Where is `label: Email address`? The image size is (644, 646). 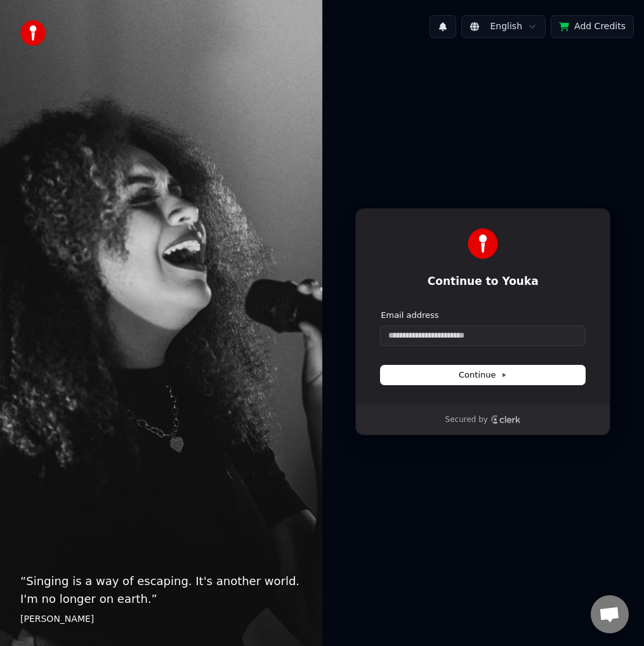 label: Email address is located at coordinates (409, 316).